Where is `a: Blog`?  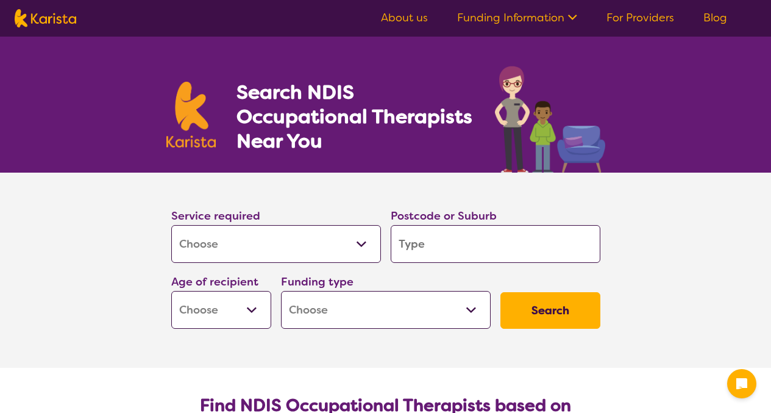 a: Blog is located at coordinates (715, 18).